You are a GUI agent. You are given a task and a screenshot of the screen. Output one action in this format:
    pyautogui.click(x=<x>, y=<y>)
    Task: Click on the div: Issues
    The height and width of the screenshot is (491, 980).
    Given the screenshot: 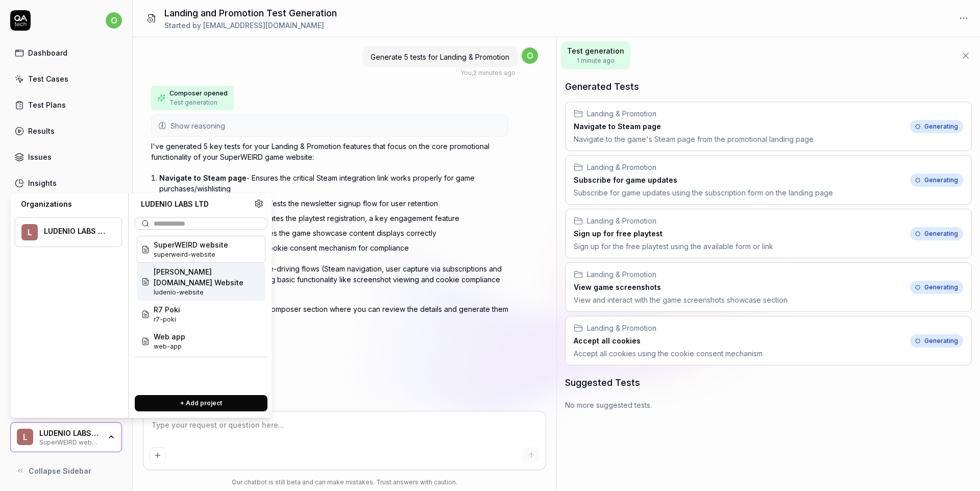 What is the action you would take?
    pyautogui.click(x=40, y=157)
    